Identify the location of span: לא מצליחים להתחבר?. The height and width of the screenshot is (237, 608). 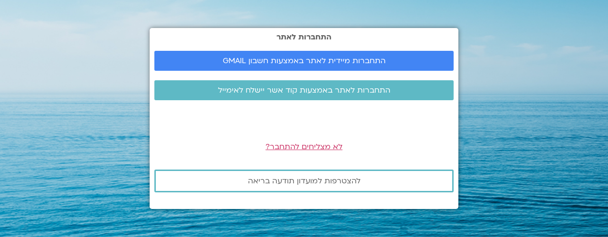
(304, 147).